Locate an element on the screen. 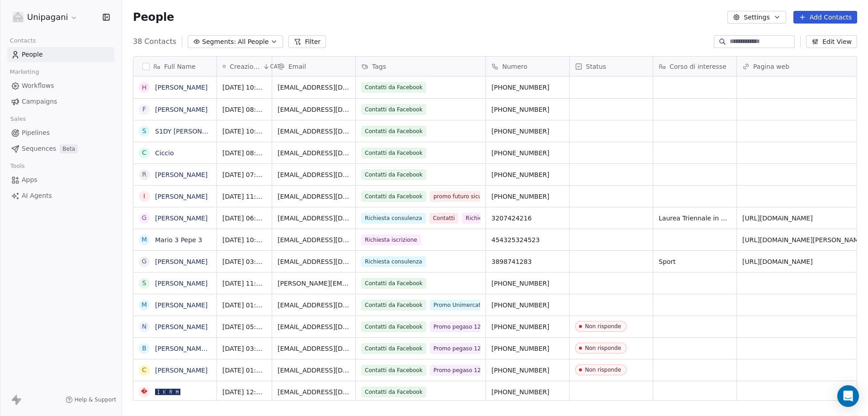 This screenshot has height=416, width=868. span: Laurea Triennale in Economia Aziendale (L-18) is located at coordinates (695, 218).